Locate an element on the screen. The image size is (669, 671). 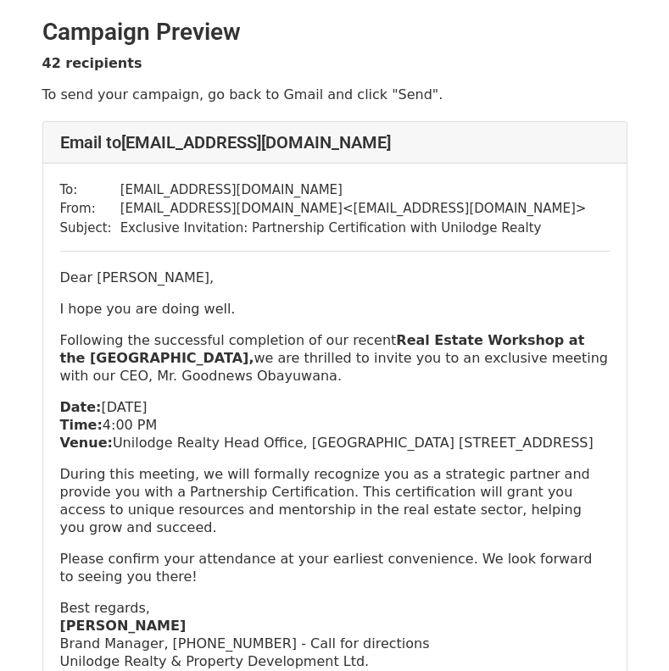
strong: 42 recipients is located at coordinates (92, 63).